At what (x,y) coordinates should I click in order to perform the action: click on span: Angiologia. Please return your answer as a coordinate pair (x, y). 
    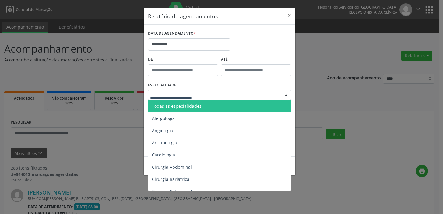
    Looking at the image, I should click on (162, 130).